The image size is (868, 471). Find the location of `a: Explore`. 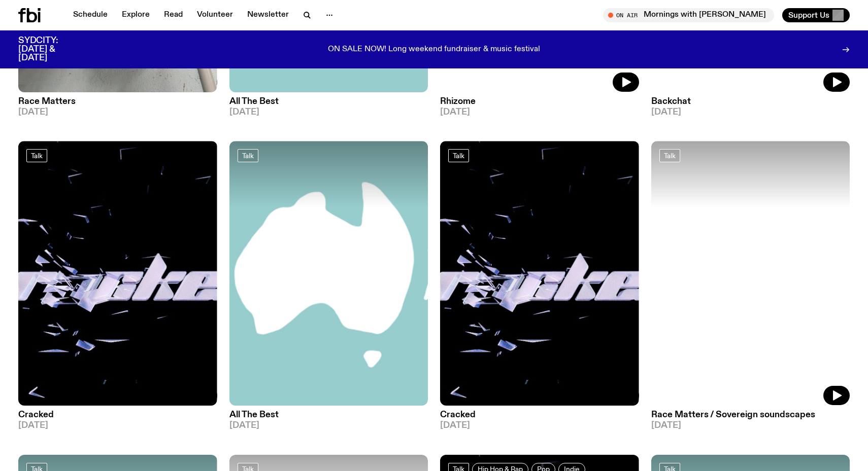

a: Explore is located at coordinates (136, 16).